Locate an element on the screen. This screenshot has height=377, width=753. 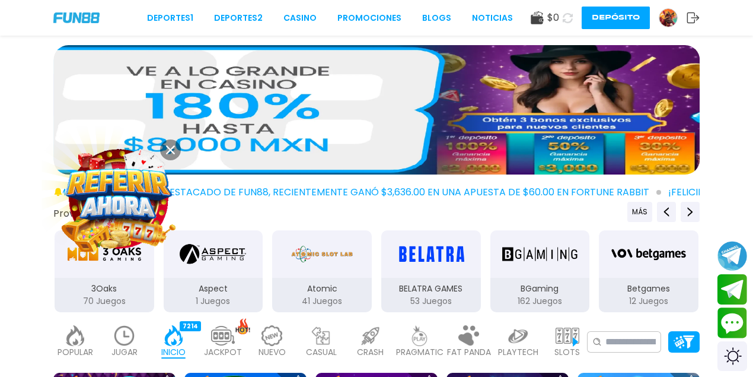
a: BLOGS is located at coordinates (436, 18).